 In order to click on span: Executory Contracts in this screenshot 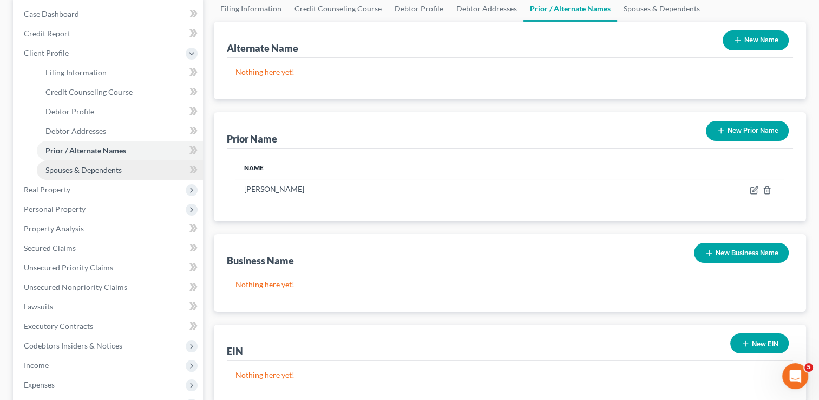, I will do `click(58, 325)`.